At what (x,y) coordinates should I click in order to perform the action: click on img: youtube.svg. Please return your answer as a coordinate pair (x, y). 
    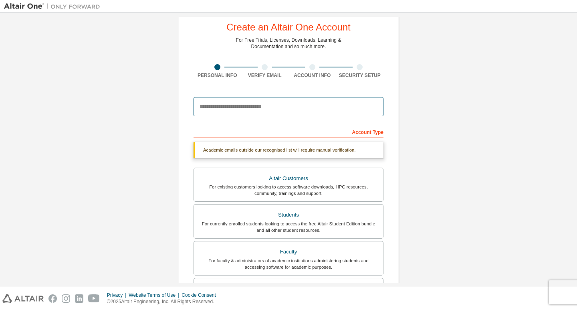
    Looking at the image, I should click on (94, 298).